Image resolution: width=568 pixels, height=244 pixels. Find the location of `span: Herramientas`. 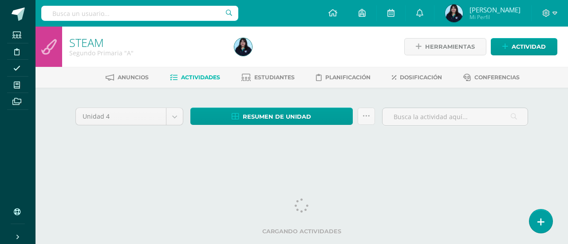

span: Herramientas is located at coordinates (450, 47).